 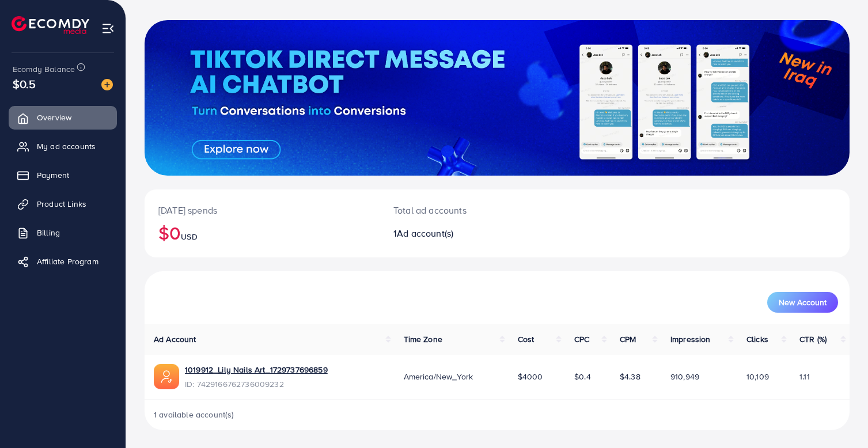 What do you see at coordinates (63, 117) in the screenshot?
I see `a: Overview` at bounding box center [63, 117].